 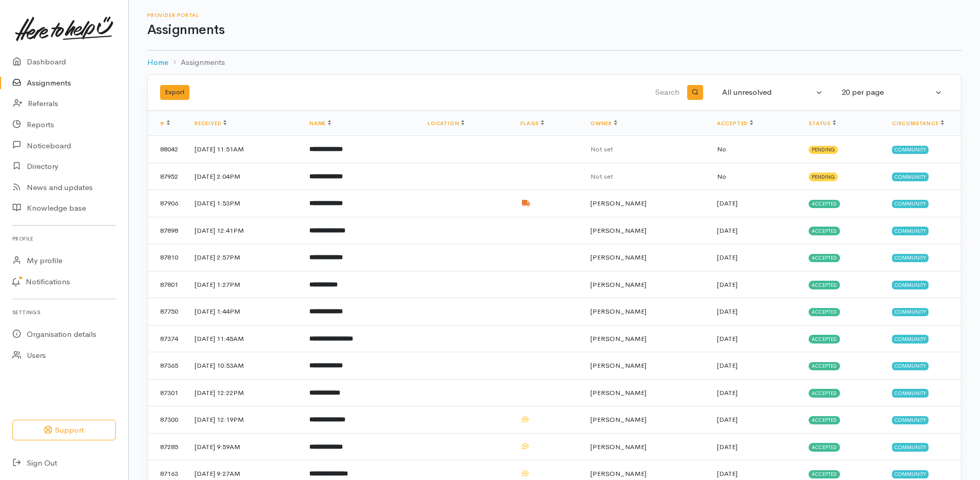 I want to click on td: 88042, so click(x=167, y=149).